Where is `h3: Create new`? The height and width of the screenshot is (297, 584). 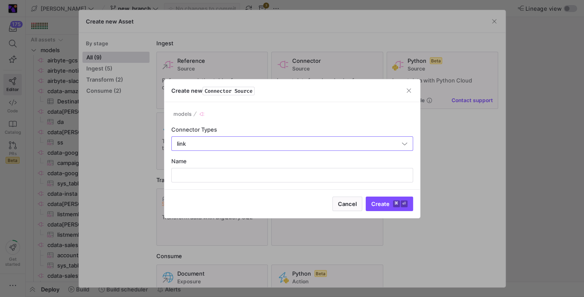
h3: Create new is located at coordinates (213, 91).